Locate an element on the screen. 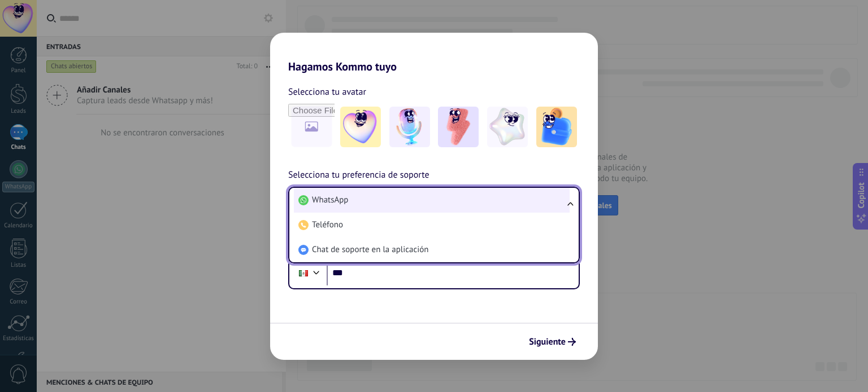 This screenshot has height=392, width=868. span: Siguiente is located at coordinates (547, 342).